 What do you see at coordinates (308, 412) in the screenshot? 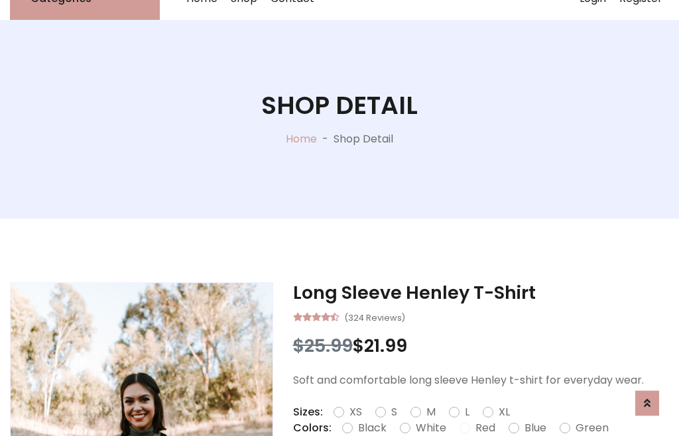
I see `p: Sizes:` at bounding box center [308, 412].